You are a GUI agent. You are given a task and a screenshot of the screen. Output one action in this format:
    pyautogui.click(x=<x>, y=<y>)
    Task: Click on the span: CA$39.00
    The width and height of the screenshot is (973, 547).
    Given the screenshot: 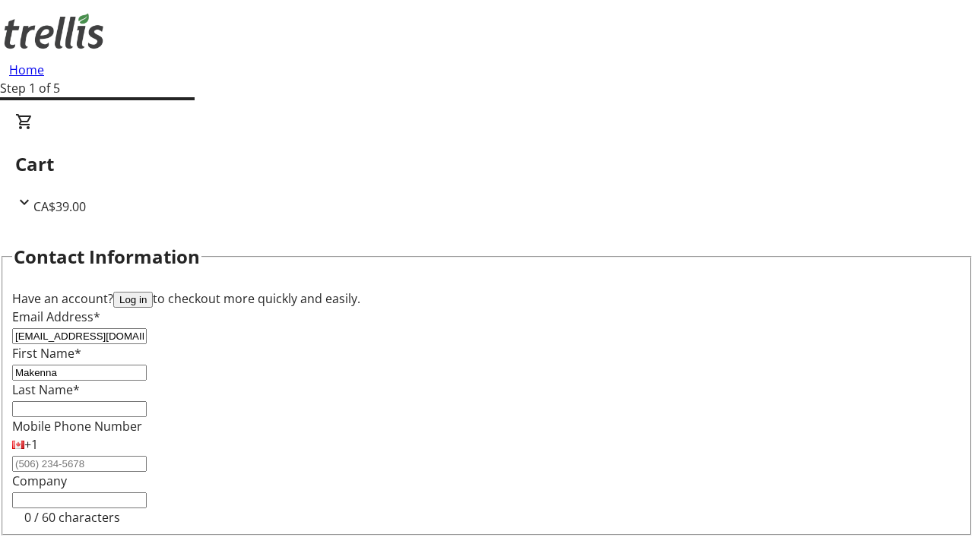 What is the action you would take?
    pyautogui.click(x=59, y=207)
    